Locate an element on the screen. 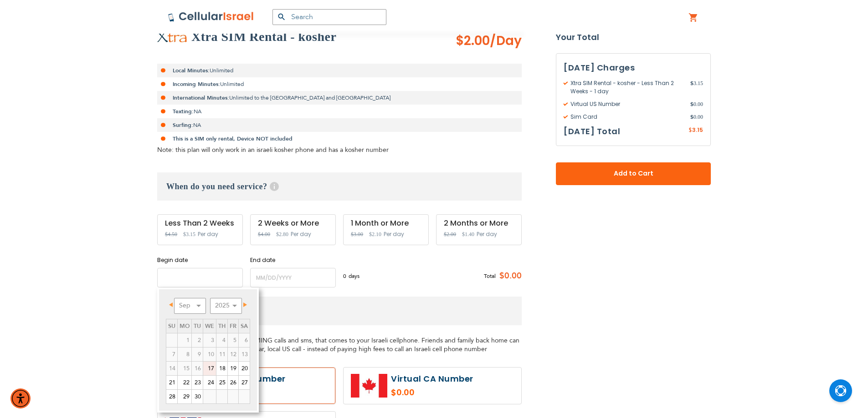 This screenshot has height=418, width=868. span: 16 is located at coordinates (197, 368).